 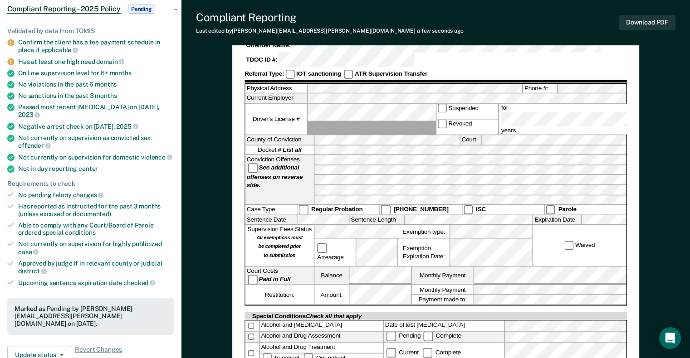 What do you see at coordinates (271, 210) in the screenshot?
I see `div: Case Type` at bounding box center [271, 210].